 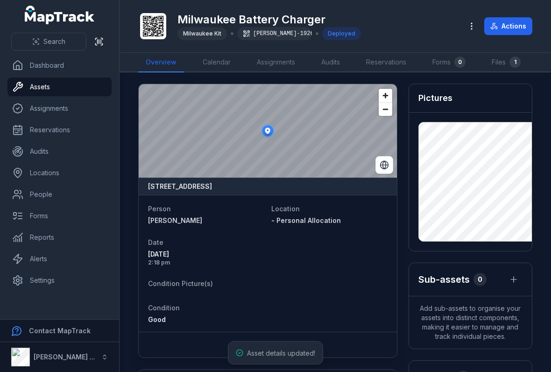 What do you see at coordinates (59, 280) in the screenshot?
I see `a: Settings` at bounding box center [59, 280].